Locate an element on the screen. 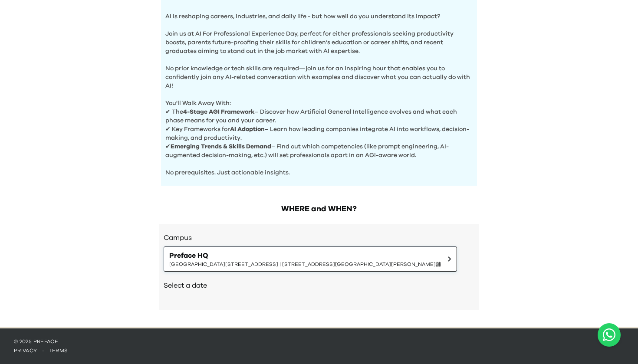  p: ✔ Key Frameworks for – Learn how leading companies integrate AI into workflows, decision-making, ... is located at coordinates (319, 134).